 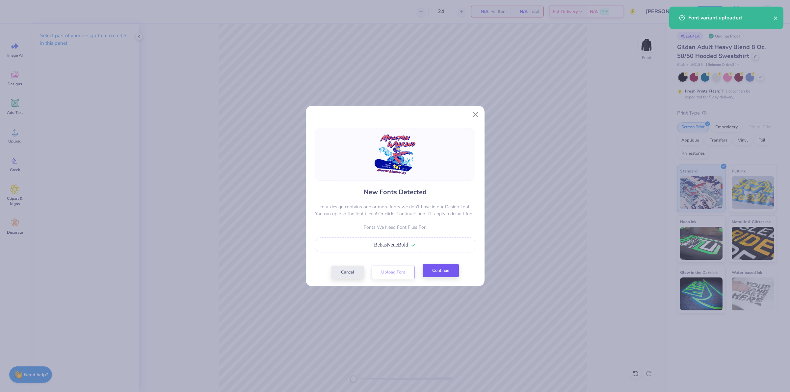 What do you see at coordinates (395, 192) in the screenshot?
I see `h4: New Fonts Detected` at bounding box center [395, 192].